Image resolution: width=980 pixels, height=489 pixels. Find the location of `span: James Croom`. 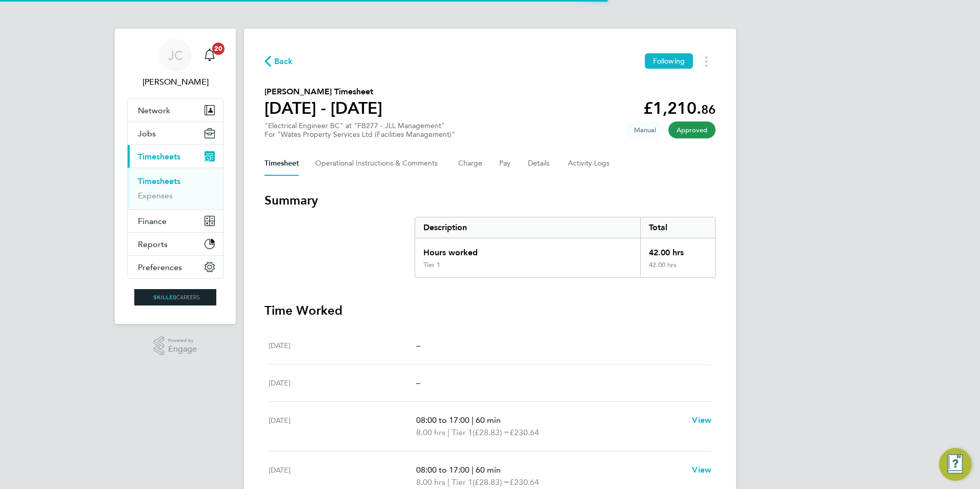

span: James Croom is located at coordinates (175, 82).